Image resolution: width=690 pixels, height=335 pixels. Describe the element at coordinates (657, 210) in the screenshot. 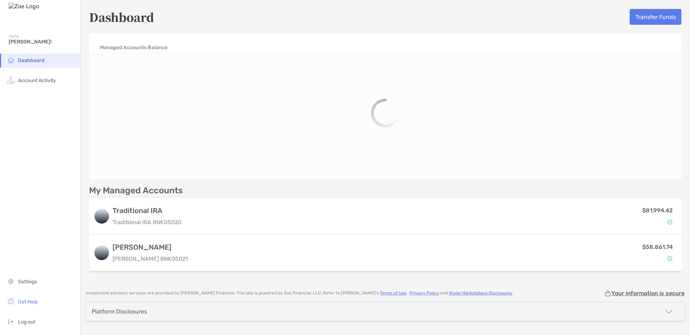

I see `p: $81,994.42` at that location.